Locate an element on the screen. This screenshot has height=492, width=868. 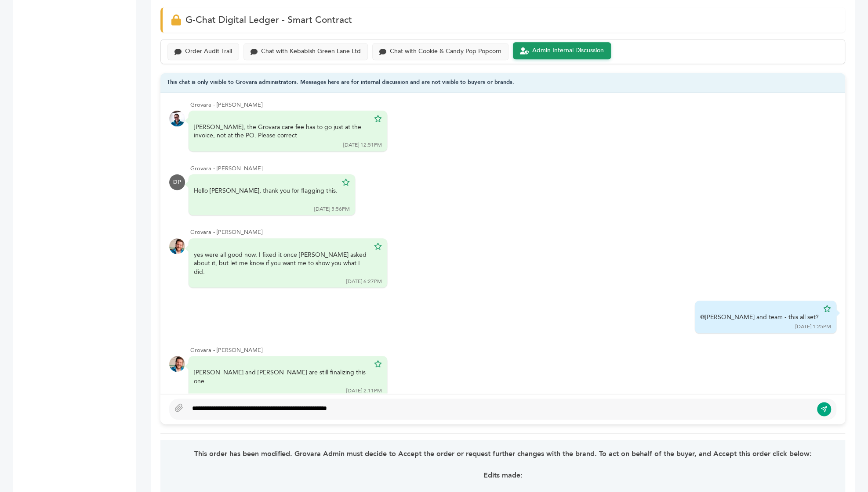
div: DP is located at coordinates (177, 183).